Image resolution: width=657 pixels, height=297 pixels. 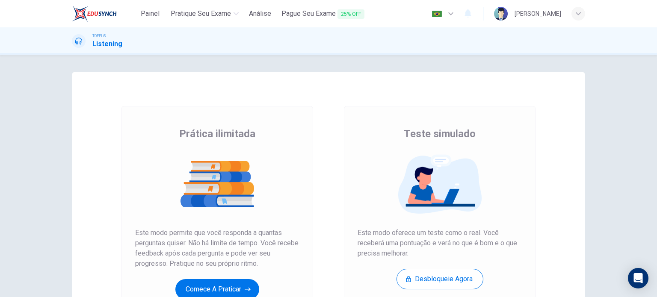 I want to click on span: Este modo permite que você responda a quantas perguntas quiser. Não há limite de tempo. Você rece..., so click(x=217, y=249).